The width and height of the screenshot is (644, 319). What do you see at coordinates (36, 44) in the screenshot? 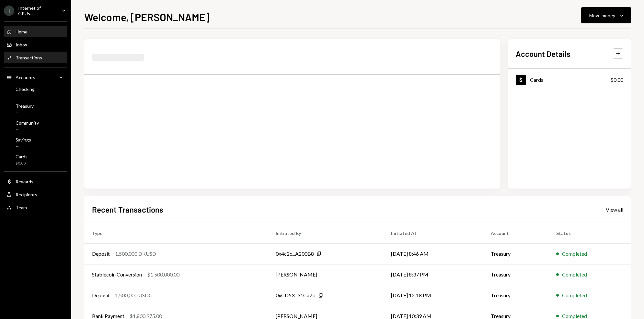
I see `a: Inbox` at bounding box center [36, 44].